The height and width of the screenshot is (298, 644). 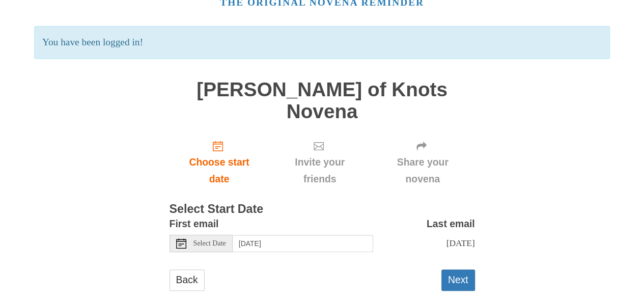 I want to click on label: First email, so click(x=194, y=224).